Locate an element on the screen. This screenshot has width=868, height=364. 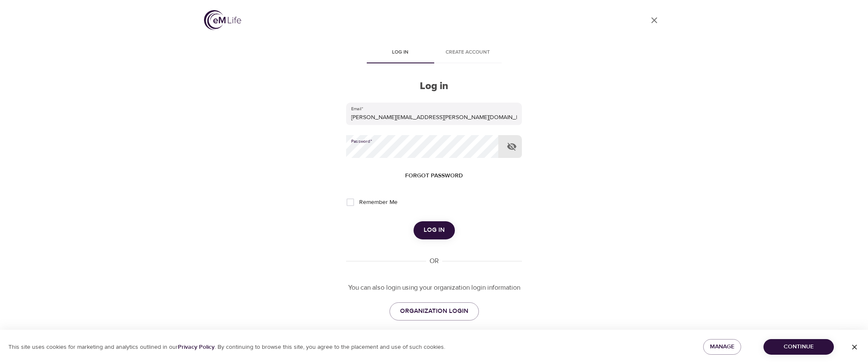
a: ORGANIZATION LOGIN is located at coordinates (434, 311).